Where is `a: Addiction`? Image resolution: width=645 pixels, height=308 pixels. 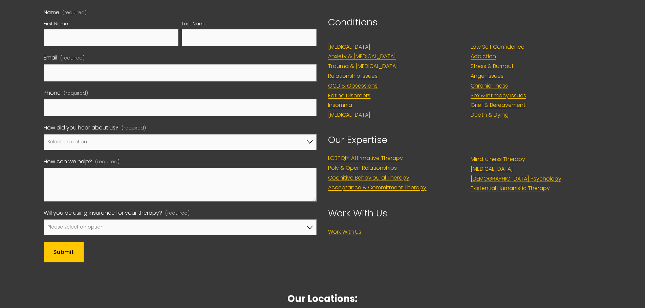 a: Addiction is located at coordinates (483, 57).